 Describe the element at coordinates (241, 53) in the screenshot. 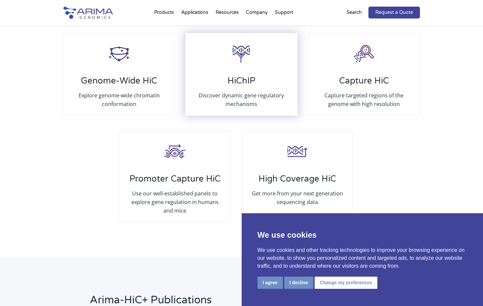

I see `img: HiCHiP_Icon_Arima-Genomics.png` at that location.